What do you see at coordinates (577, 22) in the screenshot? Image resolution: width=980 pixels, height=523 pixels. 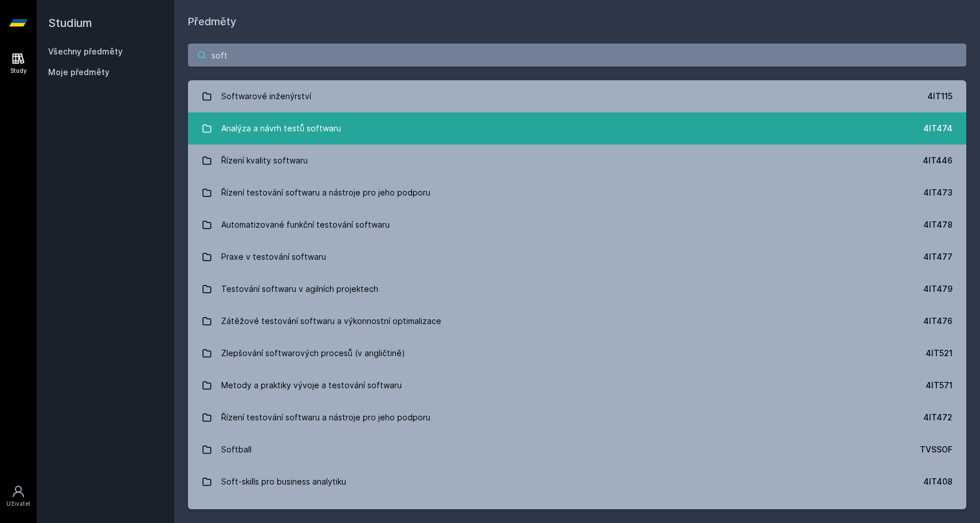 I see `h1: Předměty` at bounding box center [577, 22].